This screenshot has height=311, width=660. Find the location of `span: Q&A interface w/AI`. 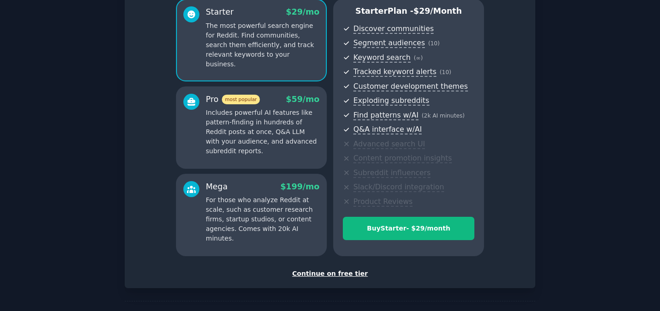

span: Q&A interface w/AI is located at coordinates (387, 130).